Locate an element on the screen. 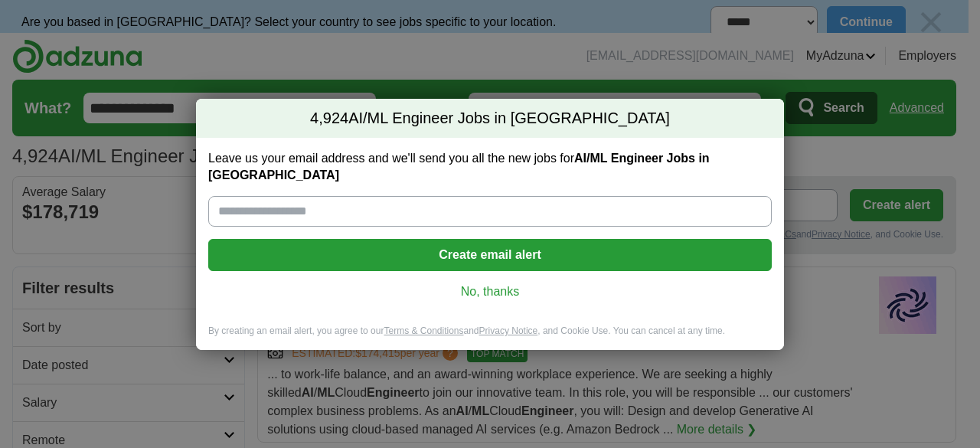 This screenshot has height=448, width=980. button: Create email alert is located at coordinates (490, 255).